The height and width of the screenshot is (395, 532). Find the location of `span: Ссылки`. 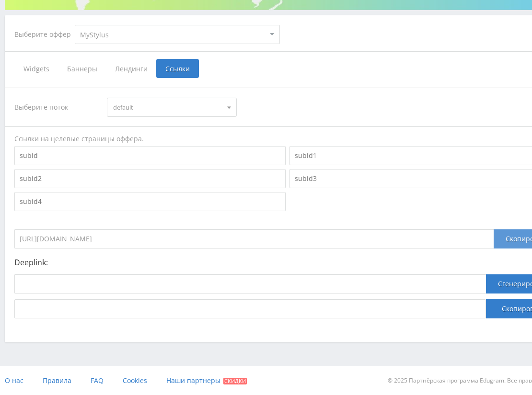

span: Ссылки is located at coordinates (177, 68).